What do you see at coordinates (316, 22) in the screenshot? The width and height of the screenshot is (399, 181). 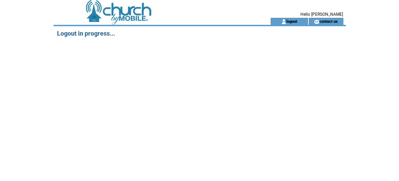 I see `img: contact_us_icon.gif` at bounding box center [316, 22].